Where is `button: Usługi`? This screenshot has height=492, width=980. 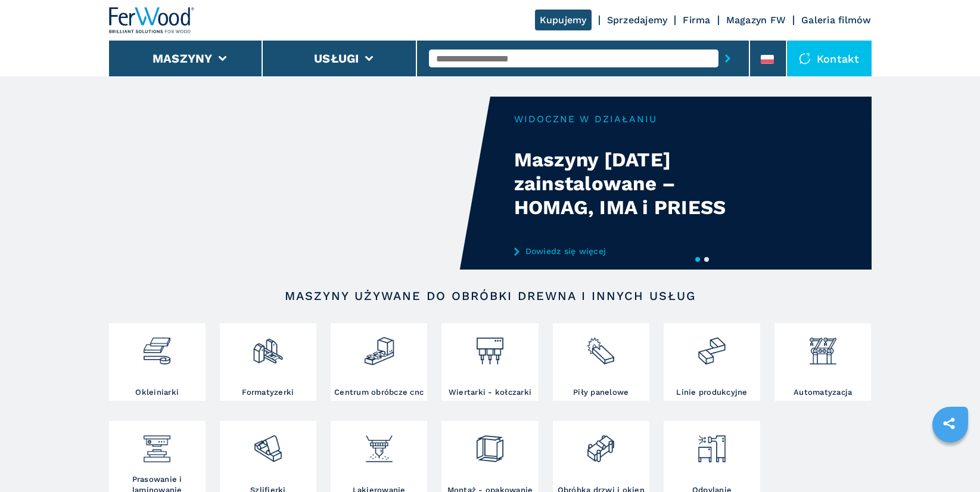
button: Usługi is located at coordinates (337, 58).